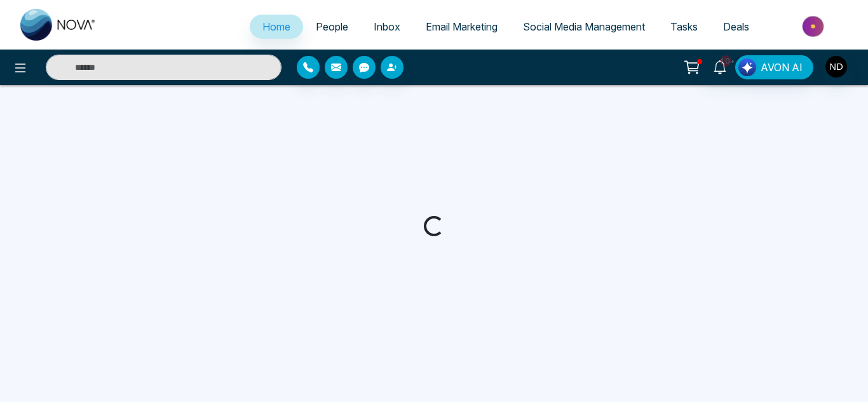 The image size is (868, 402). What do you see at coordinates (736, 27) in the screenshot?
I see `a: Deals` at bounding box center [736, 27].